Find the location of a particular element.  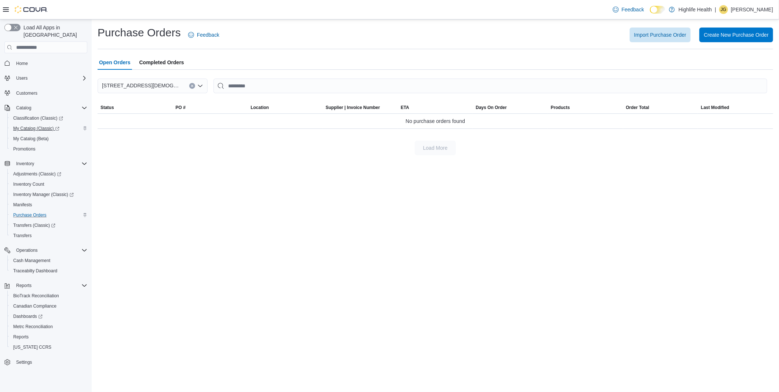

button: Supplier | Invoice Number is located at coordinates (360, 107).